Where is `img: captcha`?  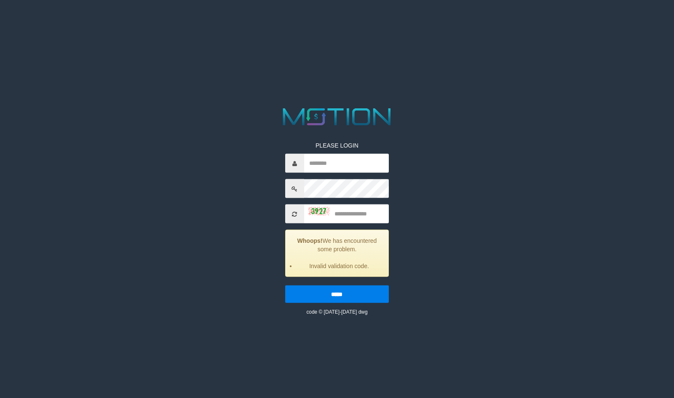
img: captcha is located at coordinates (319, 211).